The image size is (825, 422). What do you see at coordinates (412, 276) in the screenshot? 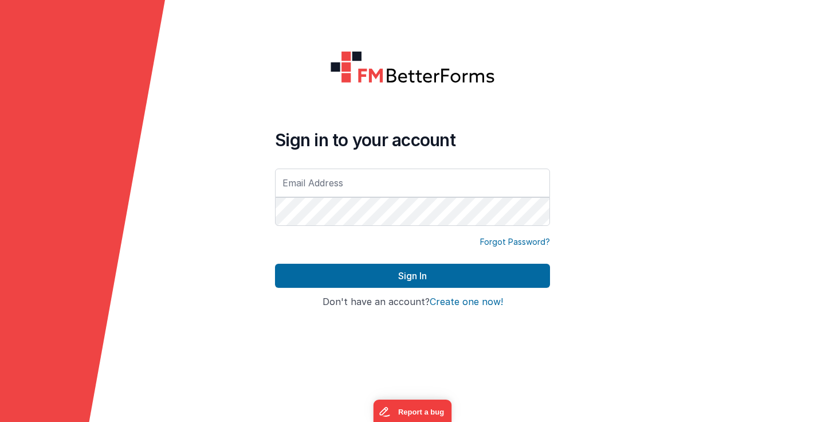
I see `button: Sign In` at bounding box center [412, 276].